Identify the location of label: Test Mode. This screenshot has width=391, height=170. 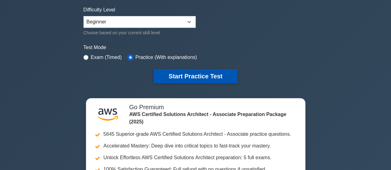
(196, 48).